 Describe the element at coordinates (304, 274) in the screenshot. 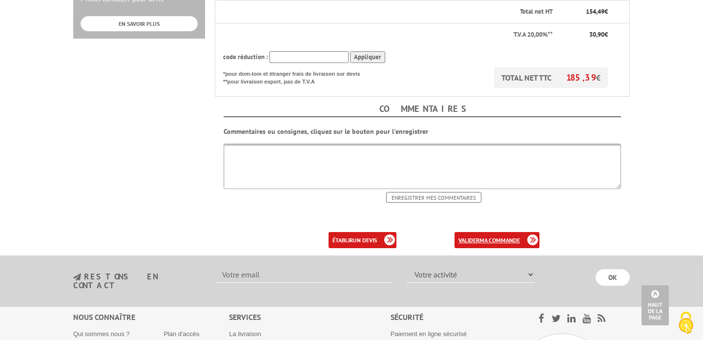

I see `input: Votre email` at that location.